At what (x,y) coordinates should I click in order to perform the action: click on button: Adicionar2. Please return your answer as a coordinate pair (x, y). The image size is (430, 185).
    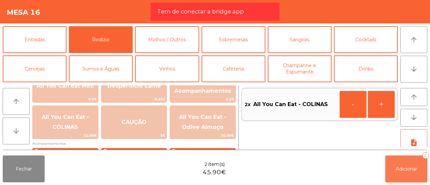
    Looking at the image, I should click on (406, 169).